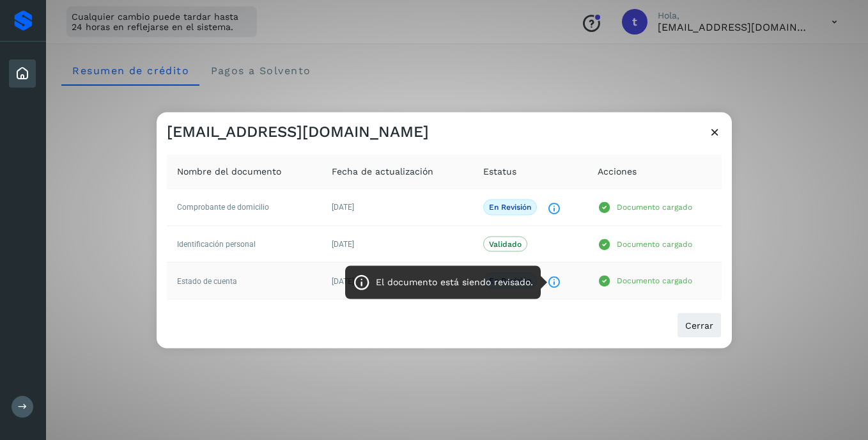 This screenshot has width=868, height=440. Describe the element at coordinates (699, 326) in the screenshot. I see `span: Cerrar` at that location.